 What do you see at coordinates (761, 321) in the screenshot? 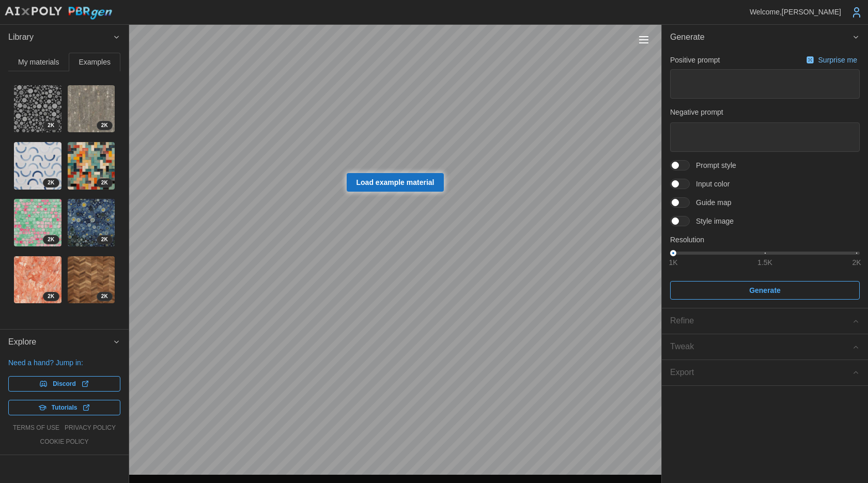
I see `span: Refine` at bounding box center [761, 321].